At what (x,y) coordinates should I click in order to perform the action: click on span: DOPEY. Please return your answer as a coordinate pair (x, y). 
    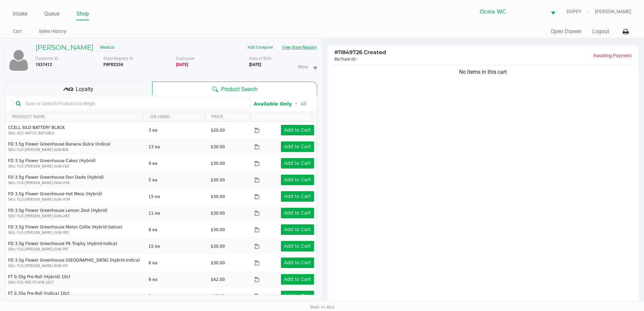
    Looking at the image, I should click on (581, 12).